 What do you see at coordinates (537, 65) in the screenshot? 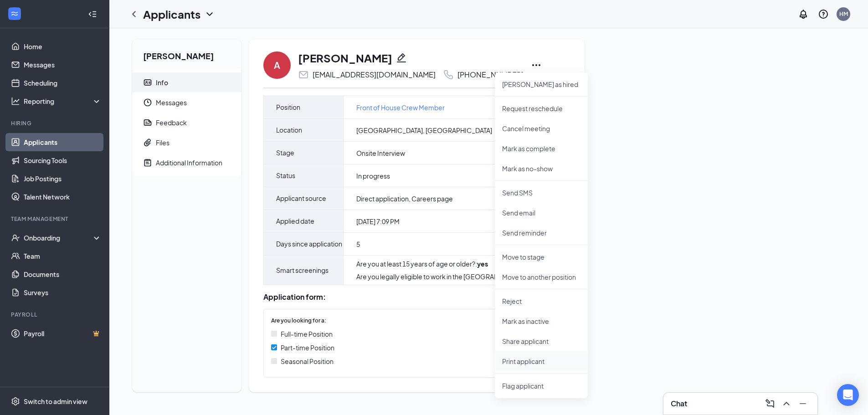
I see `svg: Ellipses` at bounding box center [537, 65].